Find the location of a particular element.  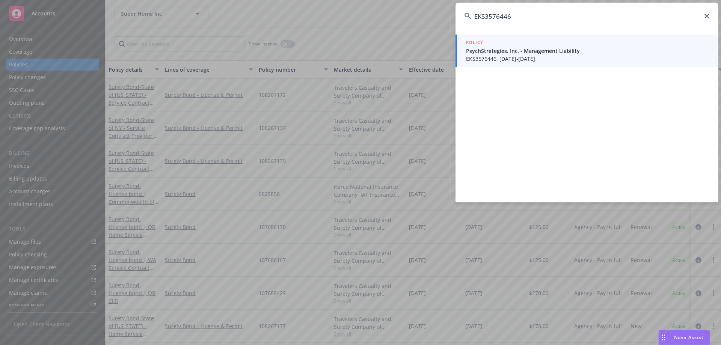

span: Nova Assist is located at coordinates (688, 337).